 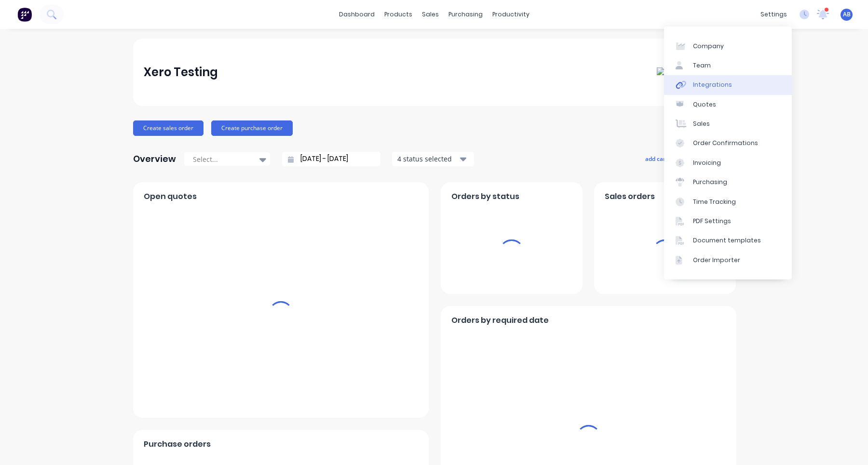 I want to click on a: Order Confirmations, so click(x=727, y=143).